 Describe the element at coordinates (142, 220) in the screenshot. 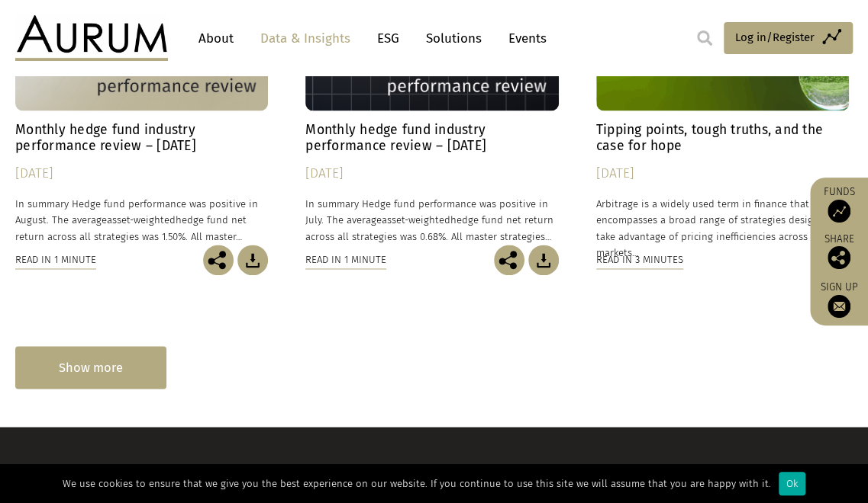

I see `p: In summary Hedge fund performance was positive in August. The average hedge fund net return acros...` at that location.